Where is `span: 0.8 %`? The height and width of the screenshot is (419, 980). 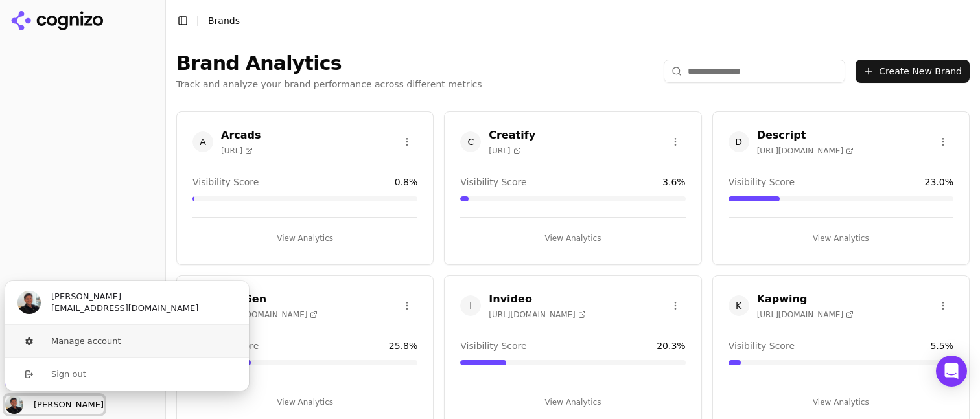
span: 0.8 % is located at coordinates (406, 182).